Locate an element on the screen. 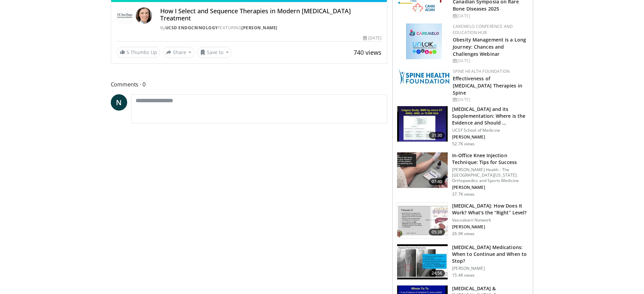 The width and height of the screenshot is (644, 294). span: 31:30 is located at coordinates (437, 135).